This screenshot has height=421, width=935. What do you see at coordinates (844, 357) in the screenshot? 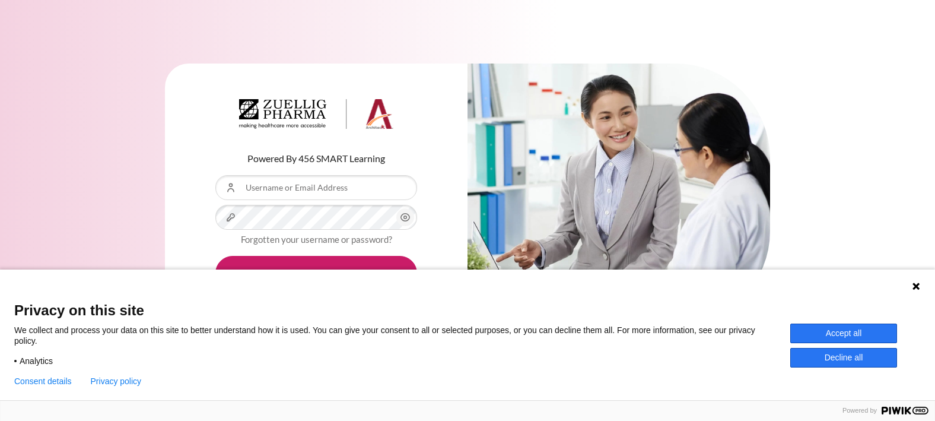
I see `button: Decline all` at bounding box center [844, 357].